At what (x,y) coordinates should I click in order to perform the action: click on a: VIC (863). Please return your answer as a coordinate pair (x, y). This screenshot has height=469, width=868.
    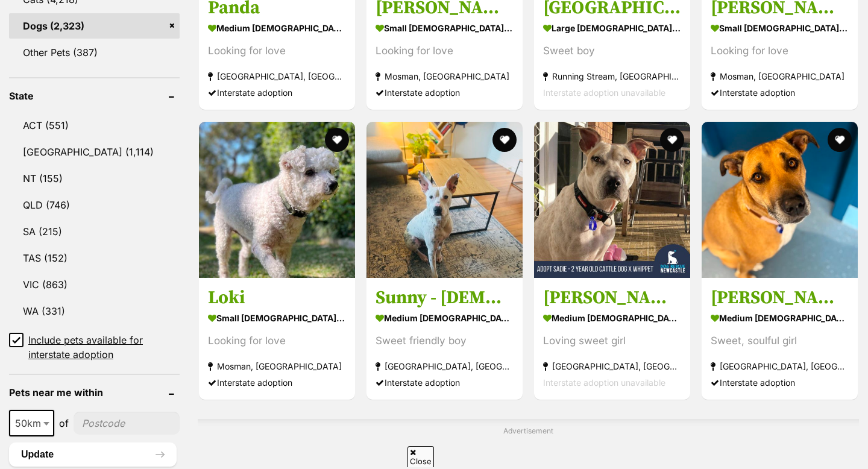
    Looking at the image, I should click on (94, 285).